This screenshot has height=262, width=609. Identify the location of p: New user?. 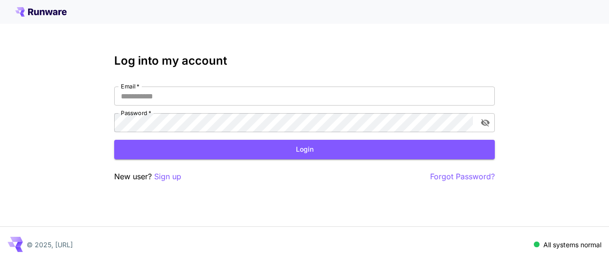
(148, 177).